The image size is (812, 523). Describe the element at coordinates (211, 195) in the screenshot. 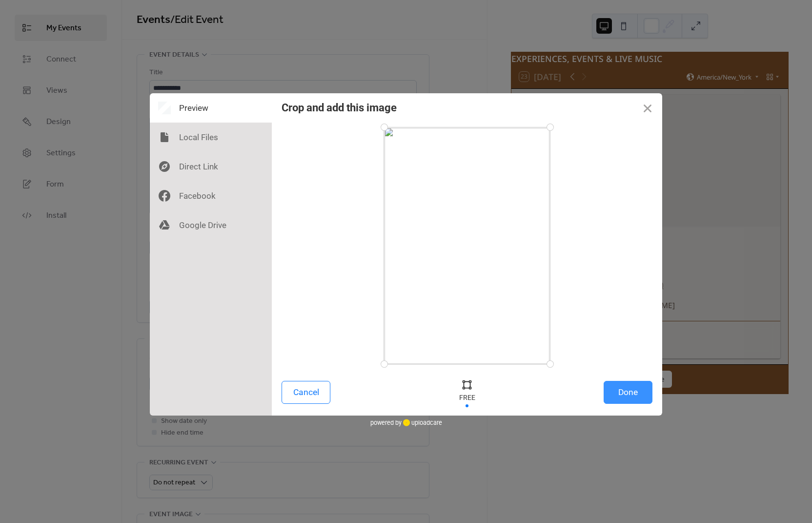

I see `div: Facebook` at that location.